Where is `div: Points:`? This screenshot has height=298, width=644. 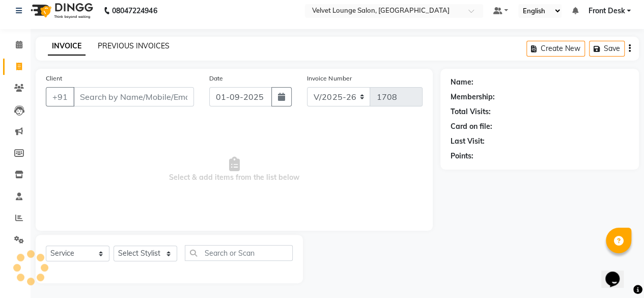
div: Points: is located at coordinates (462, 156).